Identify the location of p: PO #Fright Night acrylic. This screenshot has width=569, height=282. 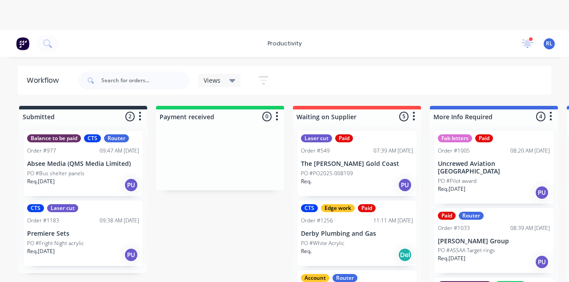
(56, 243).